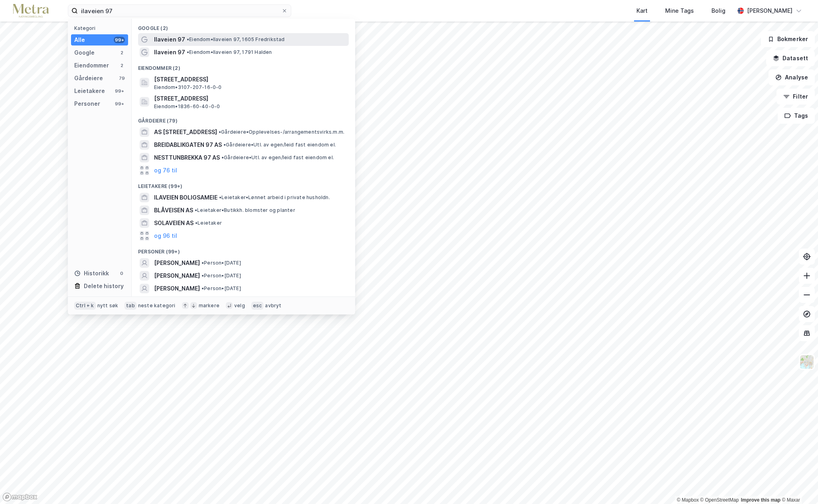  What do you see at coordinates (122, 79) in the screenshot?
I see `div: 79` at bounding box center [122, 79].